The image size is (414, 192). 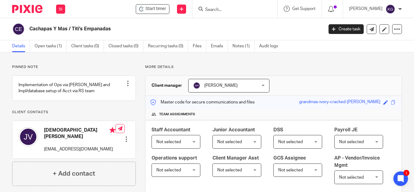 I want to click on h2: Cachapas Y Mas / Titi's Empanadas, so click(x=146, y=29).